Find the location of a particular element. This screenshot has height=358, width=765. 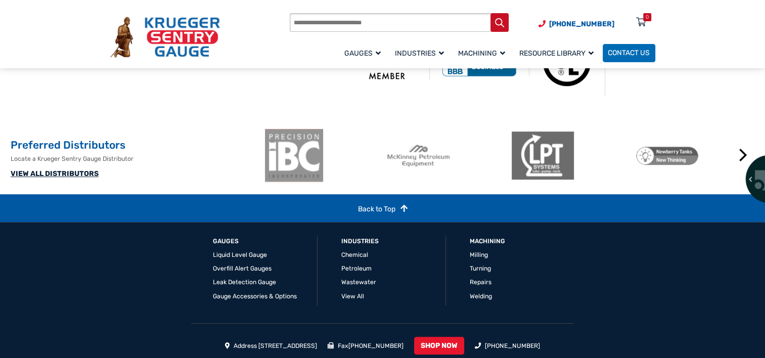

a: Welding is located at coordinates (481, 296).